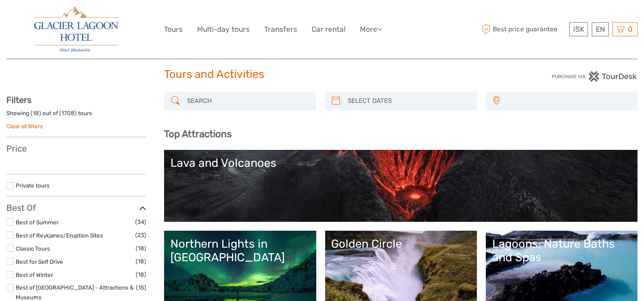 The height and width of the screenshot is (301, 644). What do you see at coordinates (34, 275) in the screenshot?
I see `a: Best of Winter` at bounding box center [34, 275].